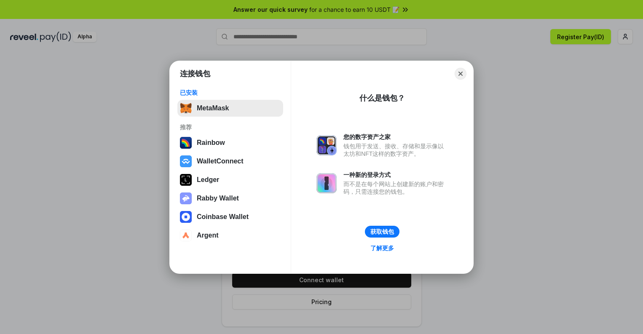 This screenshot has width=643, height=334. I want to click on div: 您的数字资产之家, so click(396, 137).